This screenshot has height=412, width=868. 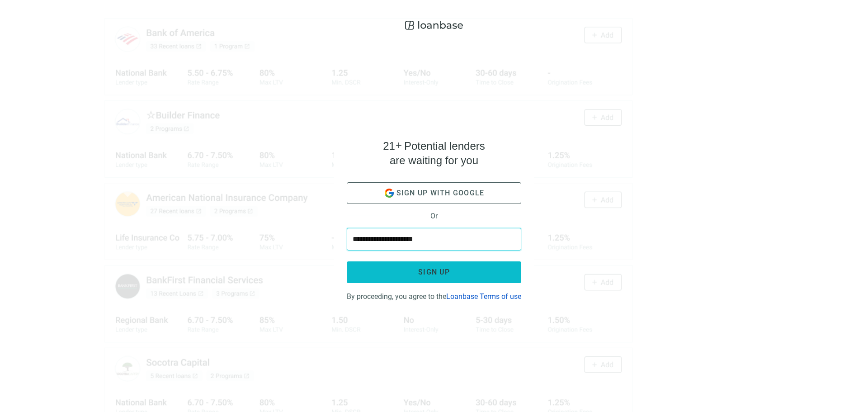 I want to click on button: Sign up, so click(x=434, y=272).